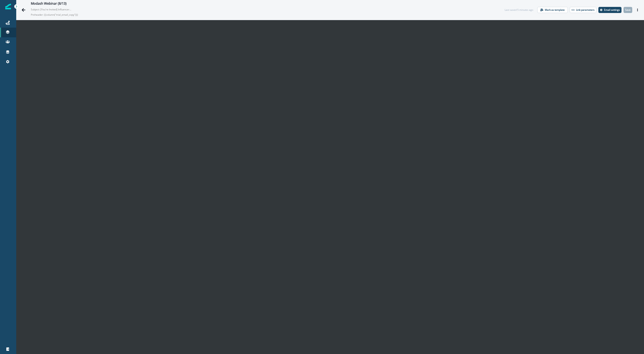  What do you see at coordinates (610, 10) in the screenshot?
I see `button: Settings` at bounding box center [610, 10].